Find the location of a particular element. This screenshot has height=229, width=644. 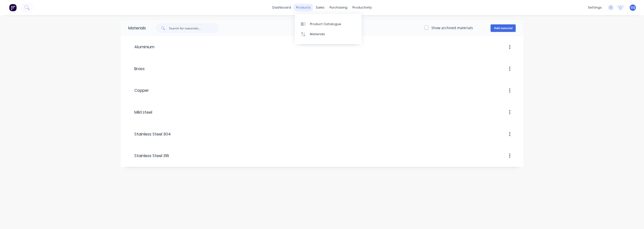

div: settings is located at coordinates (595, 8).